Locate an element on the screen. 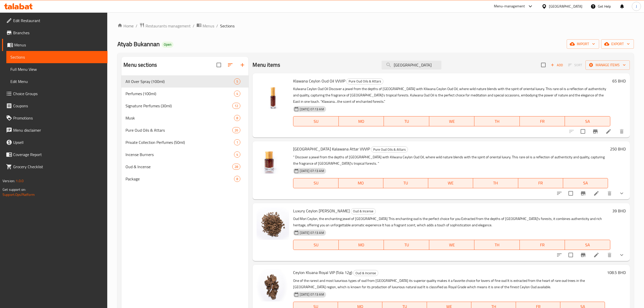  span: Edit Restaurant is located at coordinates (59, 20).